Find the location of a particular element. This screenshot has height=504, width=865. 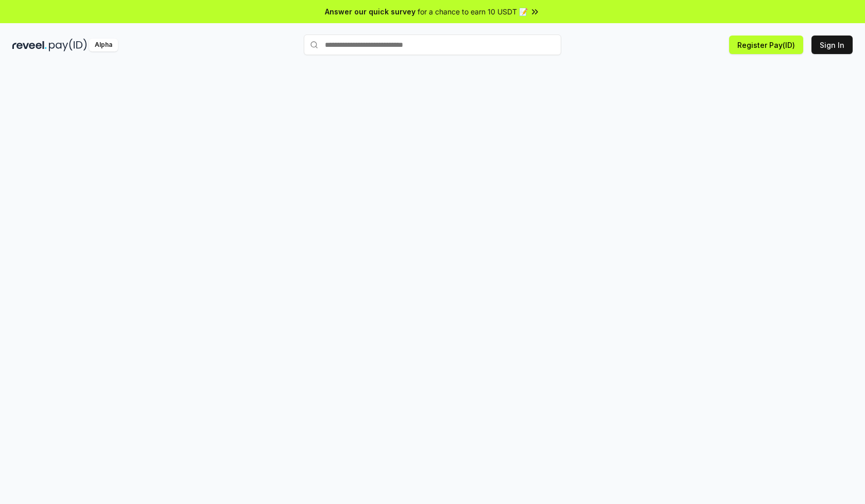

div: Alpha is located at coordinates (103, 45).